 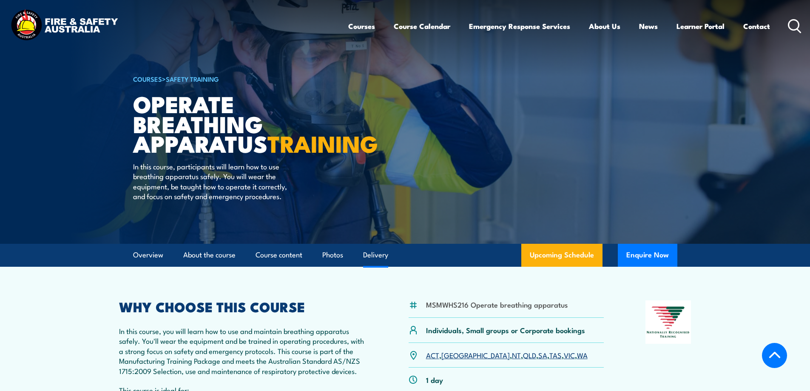 What do you see at coordinates (209, 255) in the screenshot?
I see `a: About the course` at bounding box center [209, 255].